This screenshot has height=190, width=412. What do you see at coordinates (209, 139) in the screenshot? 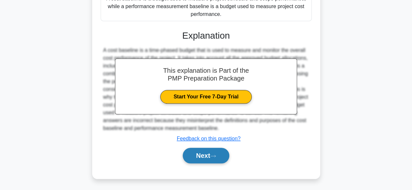
I see `a: Feedback on this question?` at bounding box center [209, 139].